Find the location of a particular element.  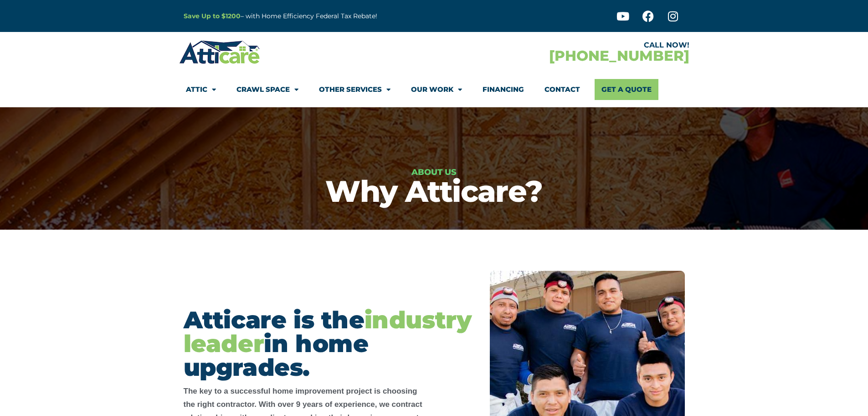

h6: About Us is located at coordinates (434, 172).